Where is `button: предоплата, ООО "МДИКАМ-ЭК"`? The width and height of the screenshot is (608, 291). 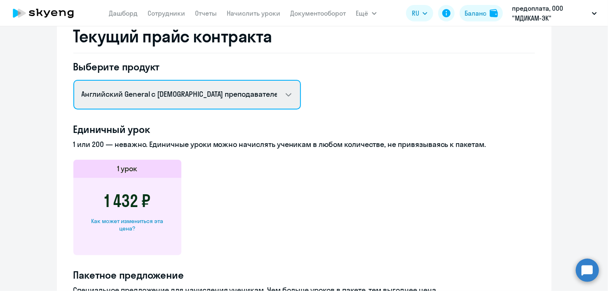 button: предоплата, ООО "МДИКАМ-ЭК" is located at coordinates (554, 13).